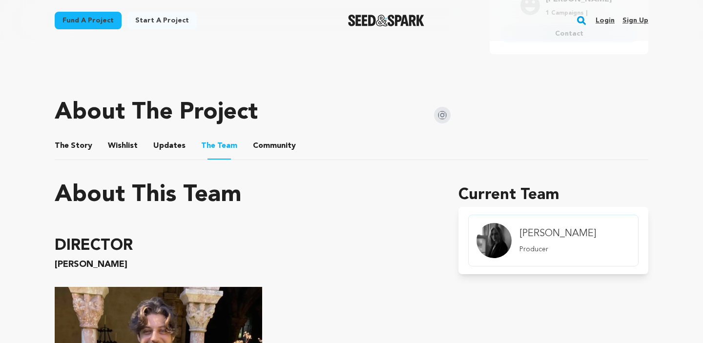  Describe the element at coordinates (442, 115) in the screenshot. I see `img: Seed&Spark Instagram Icon` at that location.